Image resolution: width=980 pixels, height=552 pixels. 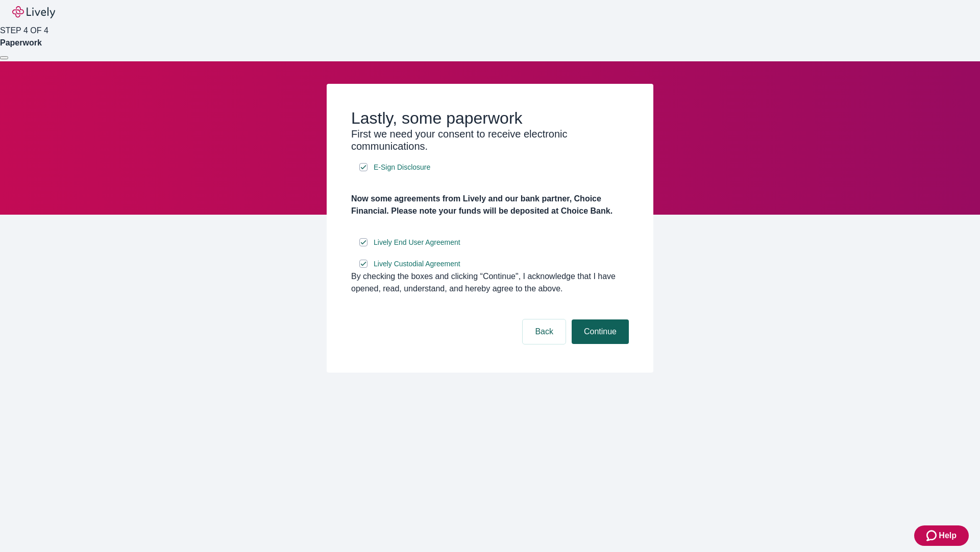 What do you see at coordinates (417, 264) in the screenshot?
I see `span: Lively Custodial Agreement` at bounding box center [417, 264].